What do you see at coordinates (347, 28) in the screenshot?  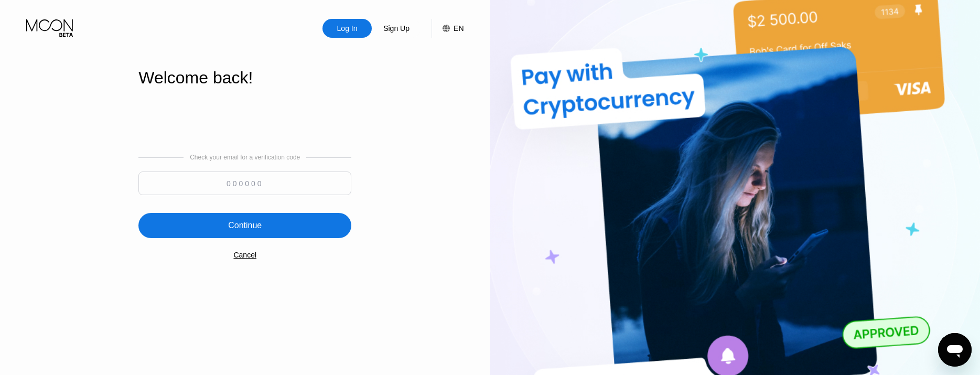 I see `div: Log In` at bounding box center [347, 28].